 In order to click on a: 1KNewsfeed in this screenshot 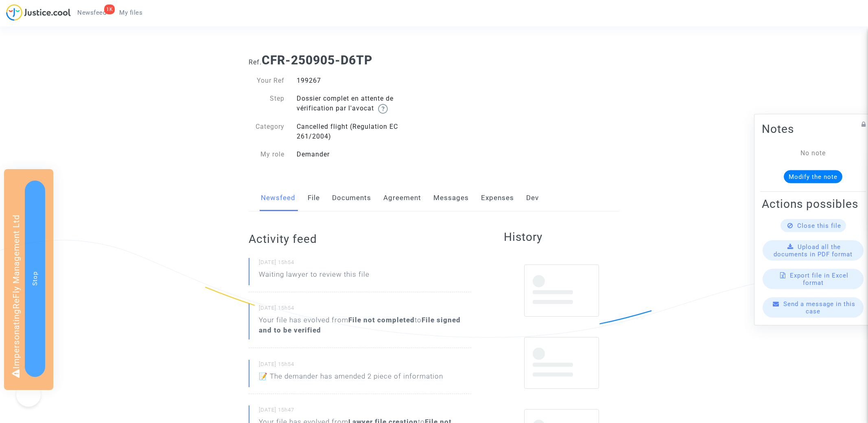, I will do `click(91, 13)`.